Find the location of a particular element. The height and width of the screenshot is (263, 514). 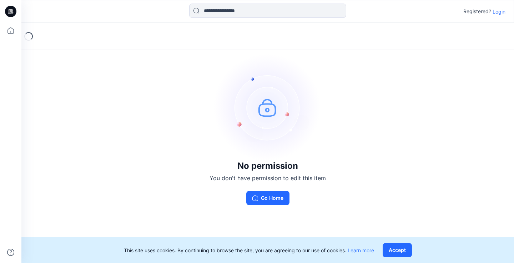

button: Go Home is located at coordinates (268, 198).